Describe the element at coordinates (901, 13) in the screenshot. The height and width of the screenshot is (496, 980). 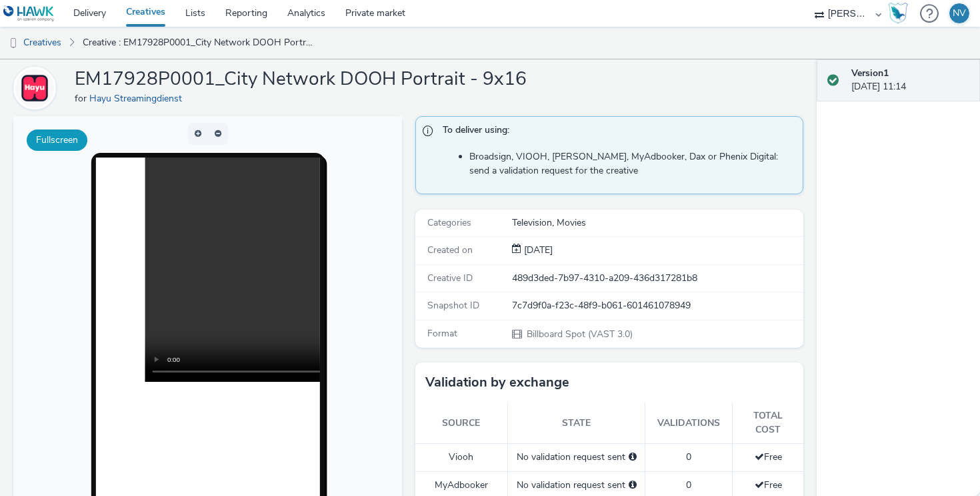
I see `a: Hawk Academy` at that location.